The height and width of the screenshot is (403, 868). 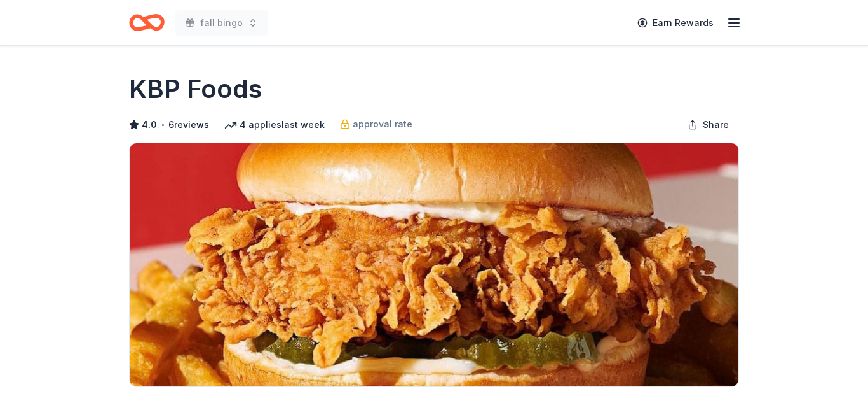 I want to click on span: 4.0, so click(x=149, y=125).